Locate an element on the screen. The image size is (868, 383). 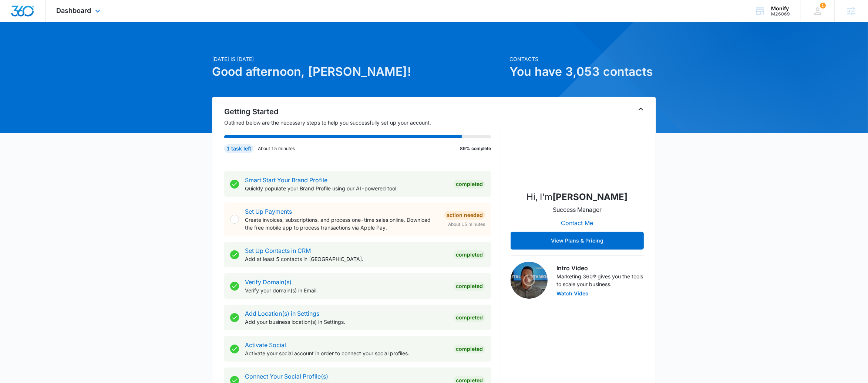
a: Add Location(s) in Settings is located at coordinates (282, 314).